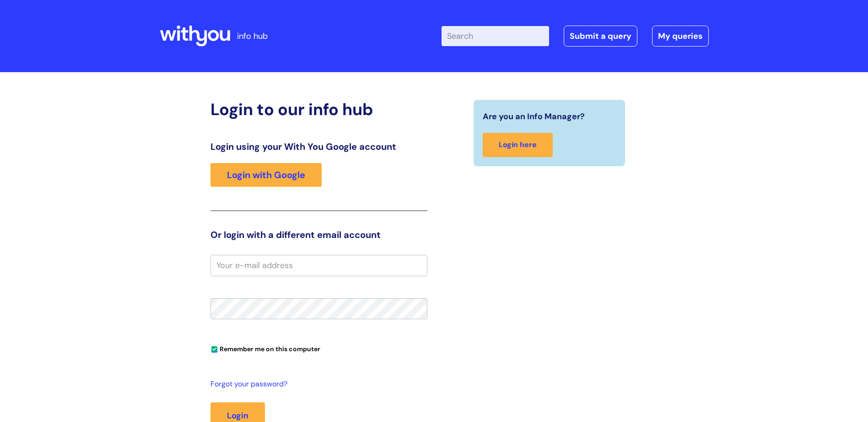 This screenshot has height=422, width=868. Describe the element at coordinates (518, 145) in the screenshot. I see `a: Login here` at that location.